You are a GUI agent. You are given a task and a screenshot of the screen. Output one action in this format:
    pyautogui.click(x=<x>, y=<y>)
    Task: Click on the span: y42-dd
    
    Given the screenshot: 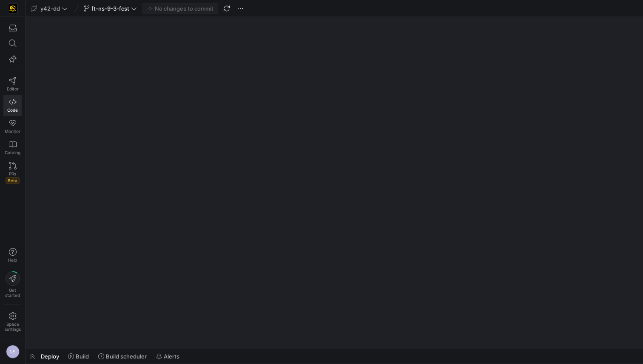 What is the action you would take?
    pyautogui.click(x=50, y=9)
    